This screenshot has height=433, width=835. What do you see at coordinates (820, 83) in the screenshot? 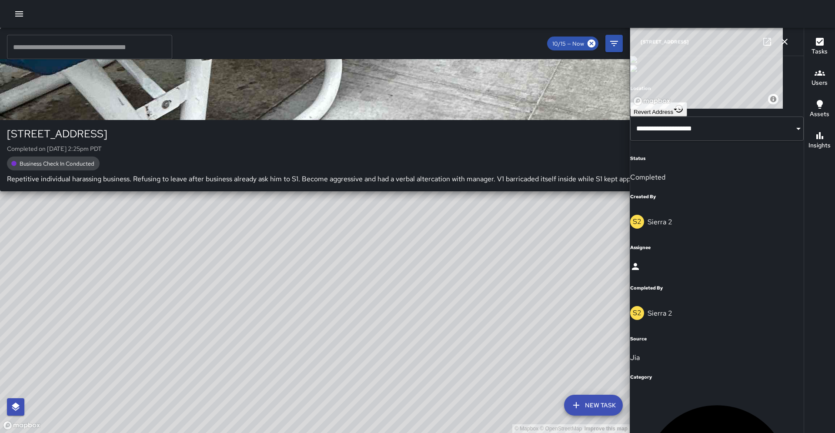
I see `h6: Users` at bounding box center [820, 83].